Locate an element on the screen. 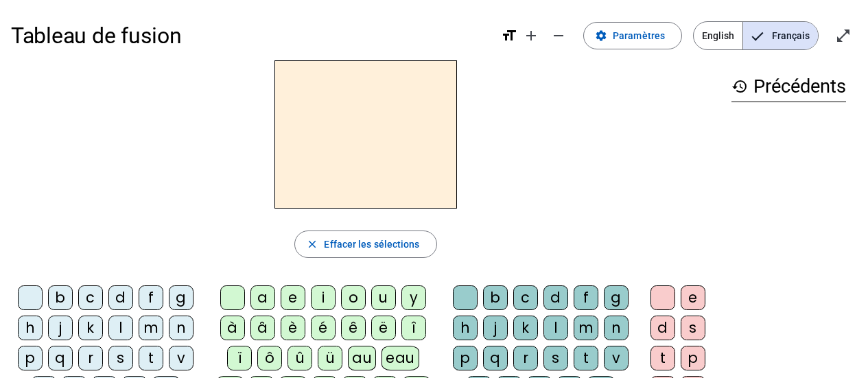 The height and width of the screenshot is (378, 868). div: ê is located at coordinates (354, 328).